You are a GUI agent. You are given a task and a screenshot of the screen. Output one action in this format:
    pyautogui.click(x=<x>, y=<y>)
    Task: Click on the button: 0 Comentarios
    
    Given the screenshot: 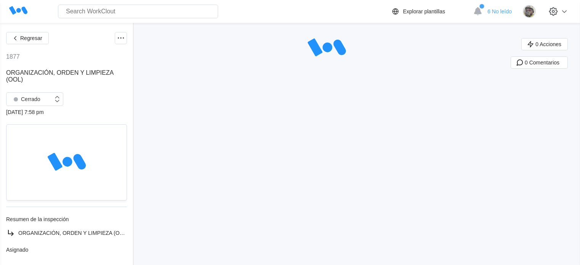 What is the action you would take?
    pyautogui.click(x=540, y=63)
    